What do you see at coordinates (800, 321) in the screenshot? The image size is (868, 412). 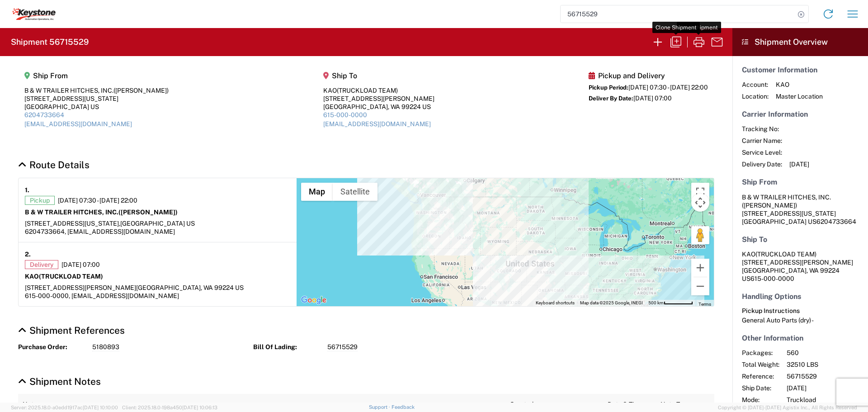 I see `div: General Auto Parts (dry) -` at bounding box center [800, 321].